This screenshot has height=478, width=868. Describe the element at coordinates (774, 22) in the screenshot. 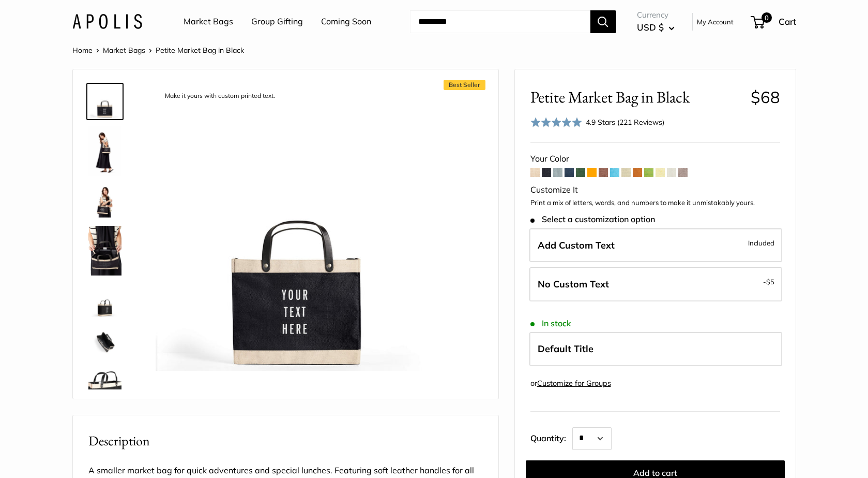

I see `a: 0 Cart` at that location.